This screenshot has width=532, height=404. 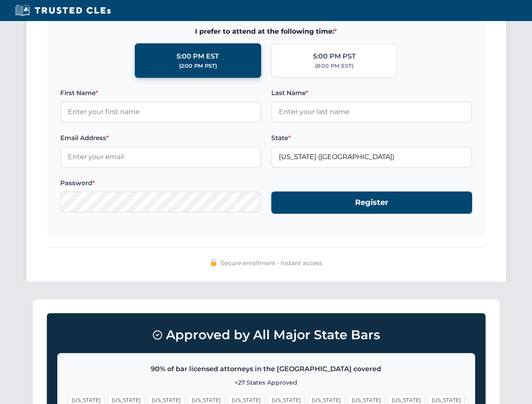 I want to click on div: (8:00 PM EST), so click(x=334, y=66).